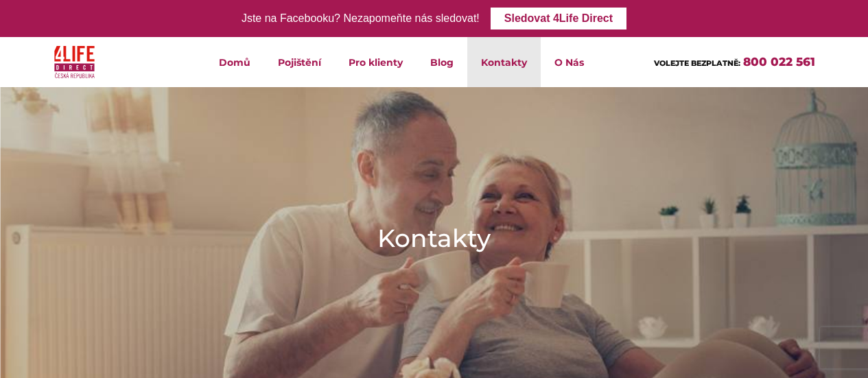 This screenshot has height=378, width=868. Describe the element at coordinates (360, 18) in the screenshot. I see `div: Jste na Facebooku? Nezapomeňte nás sledovat!` at that location.